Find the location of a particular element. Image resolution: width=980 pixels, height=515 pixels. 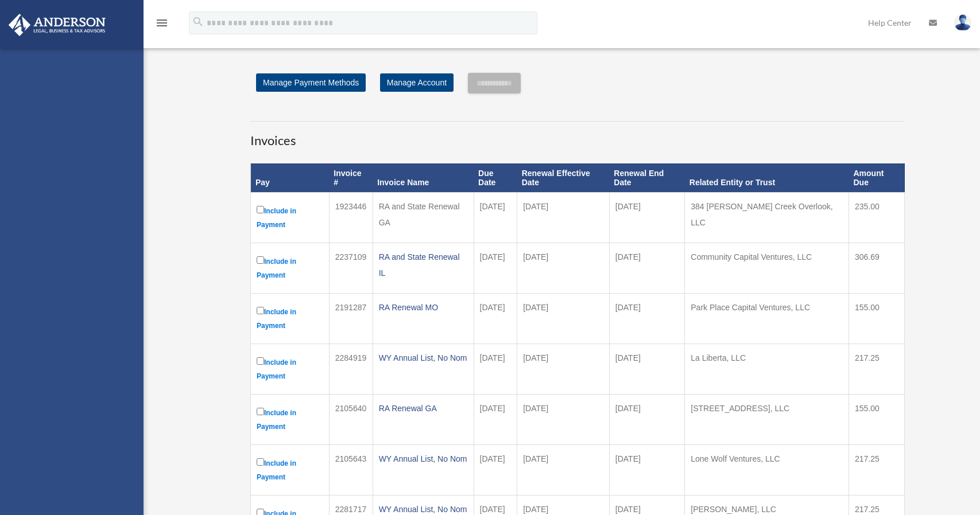

th: Invoice Name is located at coordinates (423, 178).